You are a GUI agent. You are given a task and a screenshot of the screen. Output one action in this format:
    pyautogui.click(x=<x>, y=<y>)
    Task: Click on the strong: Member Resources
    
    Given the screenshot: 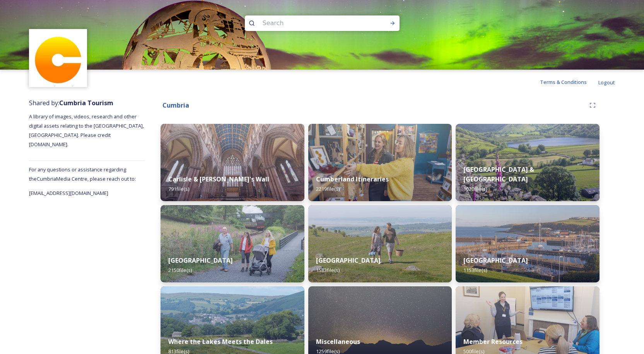 What is the action you would take?
    pyautogui.click(x=492, y=341)
    